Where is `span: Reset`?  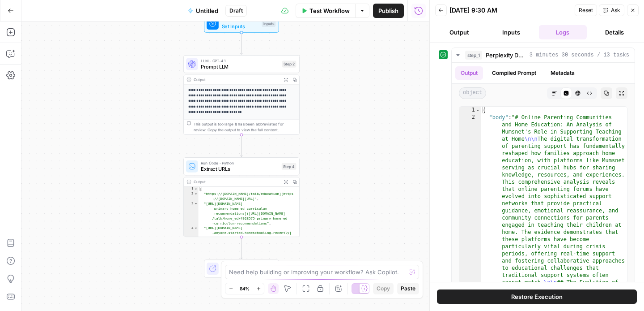 span: Reset is located at coordinates (586, 10).